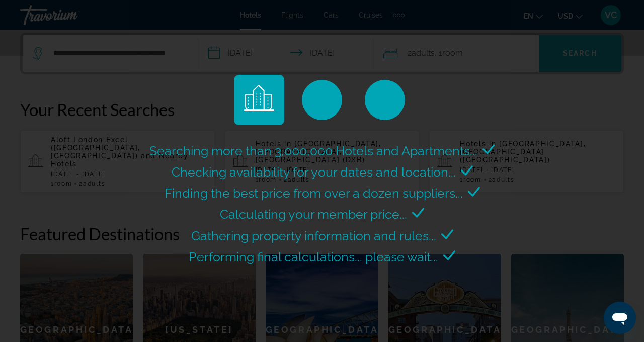  I want to click on span: Gathering property information and rules..., so click(313, 235).